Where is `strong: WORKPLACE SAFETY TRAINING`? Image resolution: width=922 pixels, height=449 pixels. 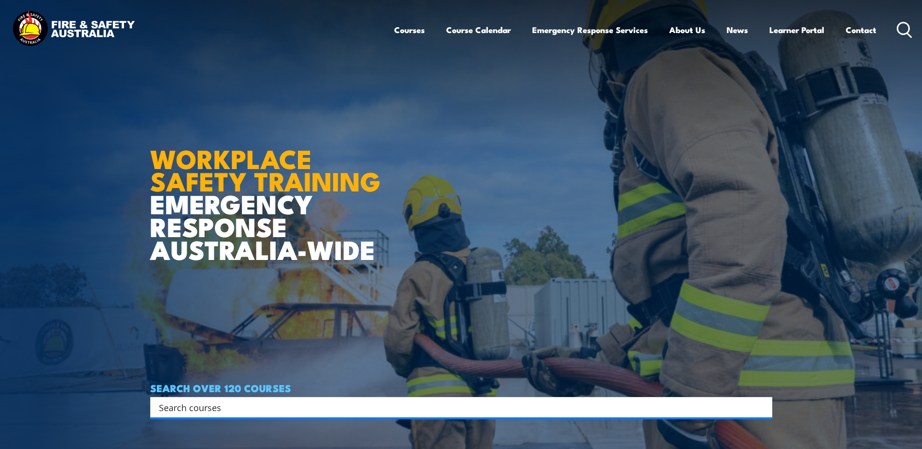
strong: WORKPLACE SAFETY TRAINING is located at coordinates (265, 169).